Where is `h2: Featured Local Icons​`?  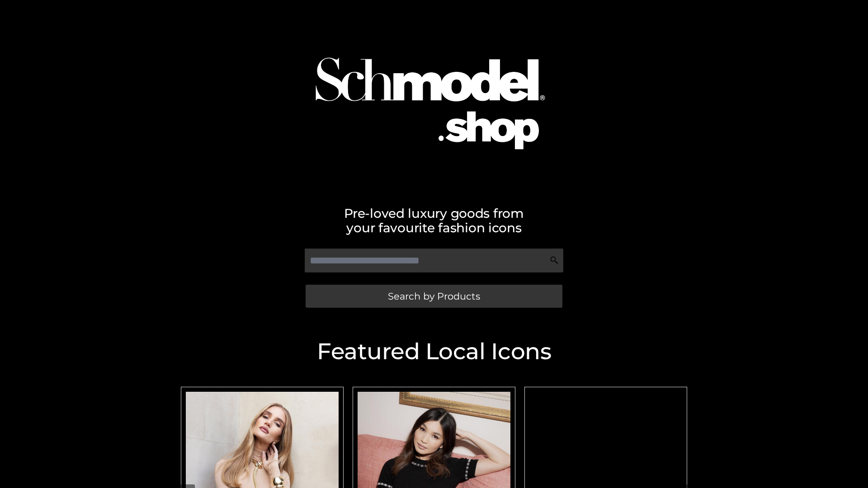 h2: Featured Local Icons​ is located at coordinates (434, 352).